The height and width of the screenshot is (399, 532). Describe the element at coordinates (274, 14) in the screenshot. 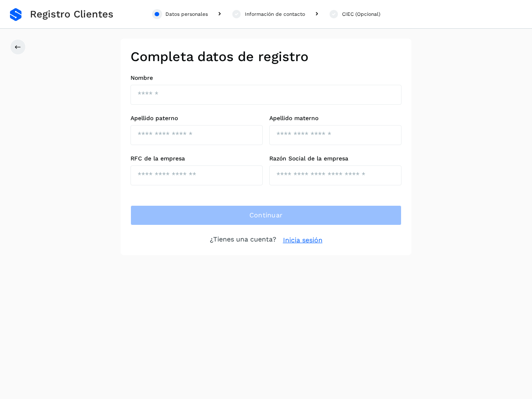

I see `div: Información de contacto` at that location.